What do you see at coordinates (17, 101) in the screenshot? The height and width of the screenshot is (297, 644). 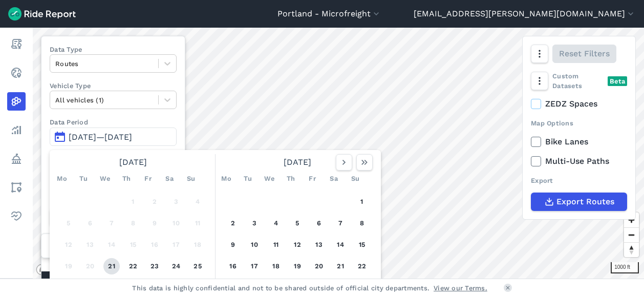 I see `a: Heatmaps` at bounding box center [17, 101].